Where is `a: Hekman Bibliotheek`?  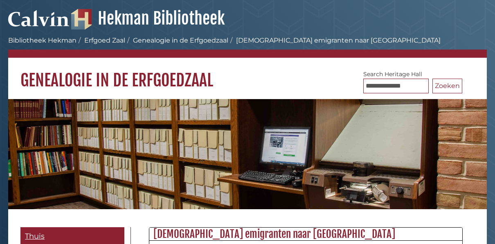
a: Hekman Bibliotheek is located at coordinates (148, 18).